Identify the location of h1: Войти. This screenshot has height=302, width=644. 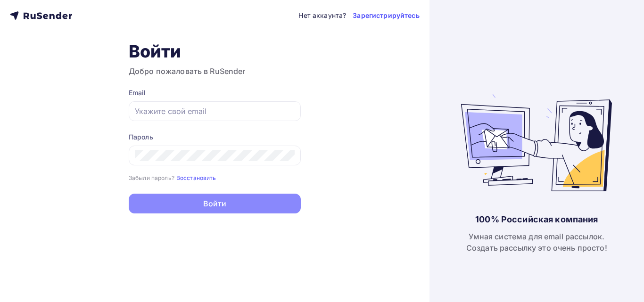
(214, 51).